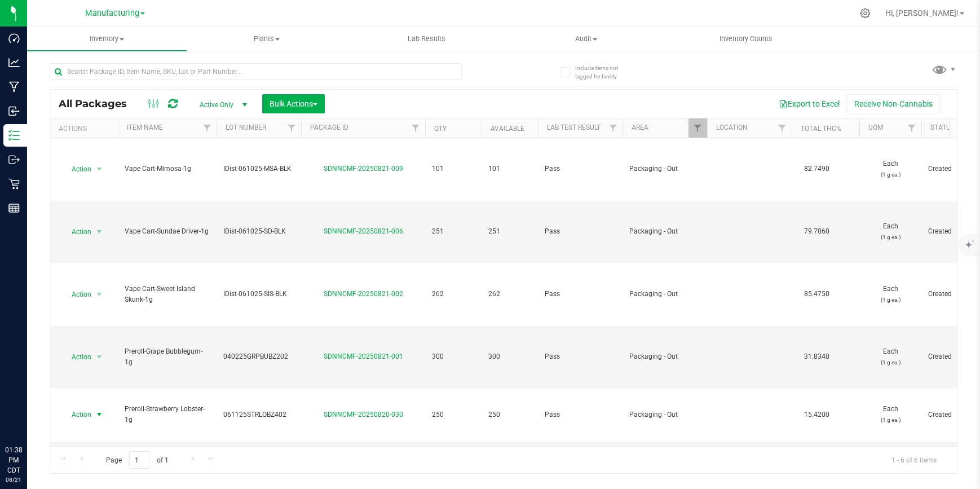  What do you see at coordinates (507, 129) in the screenshot?
I see `a: Available` at bounding box center [507, 129].